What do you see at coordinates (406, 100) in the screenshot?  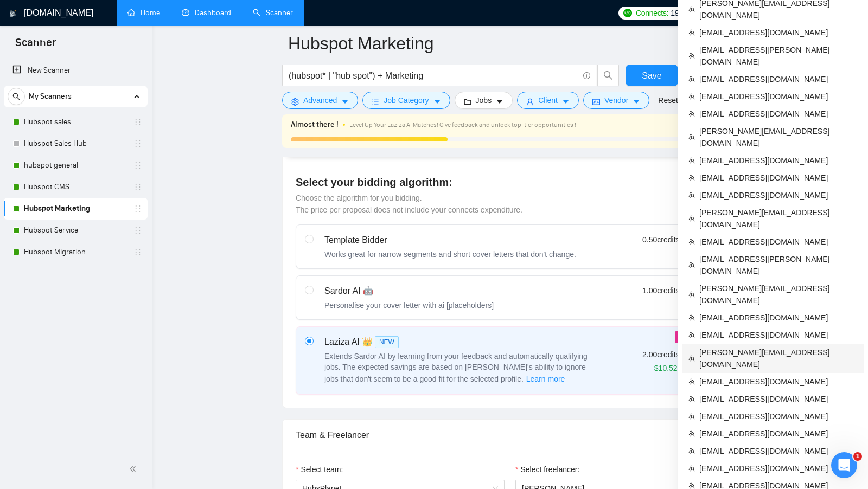 I see `span: Job Category` at bounding box center [406, 100].